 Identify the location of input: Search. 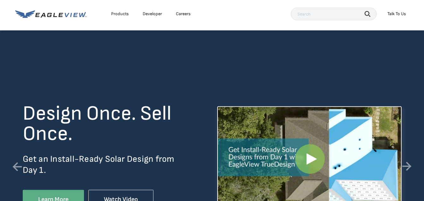
(334, 14).